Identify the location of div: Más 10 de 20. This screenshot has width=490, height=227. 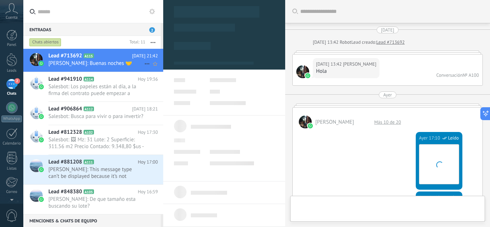
(387, 122).